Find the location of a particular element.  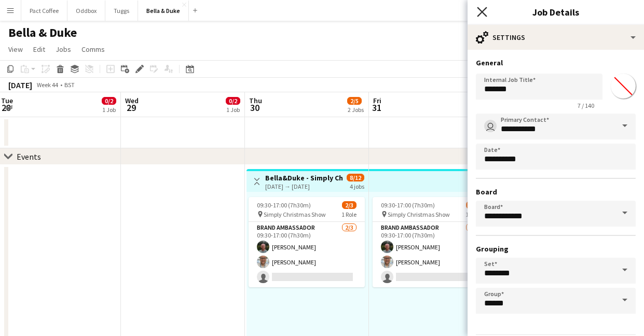

h3: Board is located at coordinates (556, 192).